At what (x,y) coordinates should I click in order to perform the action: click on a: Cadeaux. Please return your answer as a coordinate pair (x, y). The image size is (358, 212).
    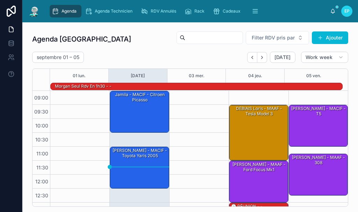
    Looking at the image, I should click on (228, 11).